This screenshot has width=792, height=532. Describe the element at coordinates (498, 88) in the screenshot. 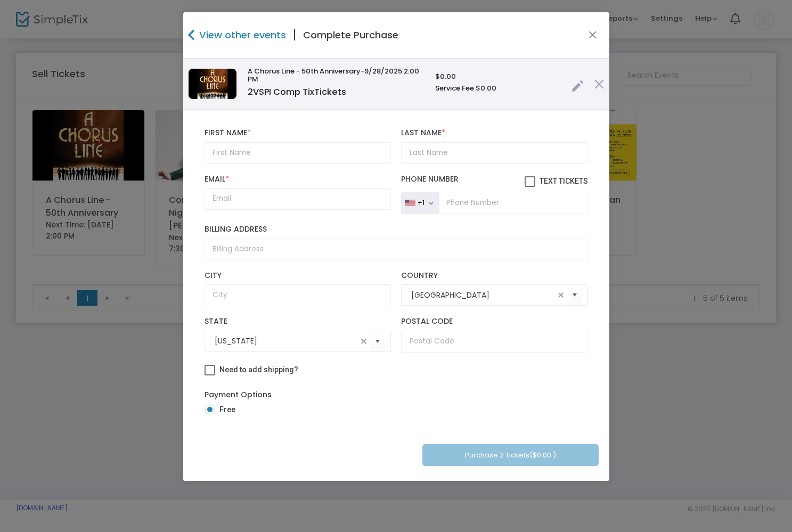

I see `h6: Service Fee $0.00` at that location.